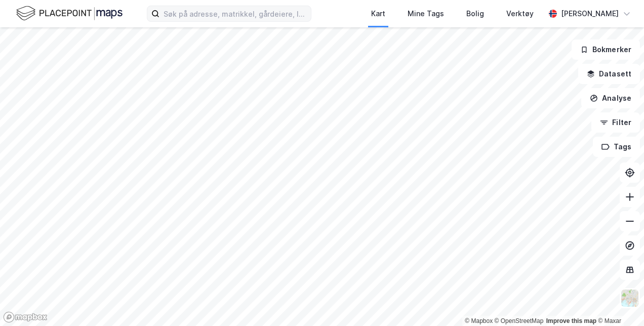 The height and width of the screenshot is (326, 644). Describe the element at coordinates (605, 50) in the screenshot. I see `button: Bokmerker` at that location.